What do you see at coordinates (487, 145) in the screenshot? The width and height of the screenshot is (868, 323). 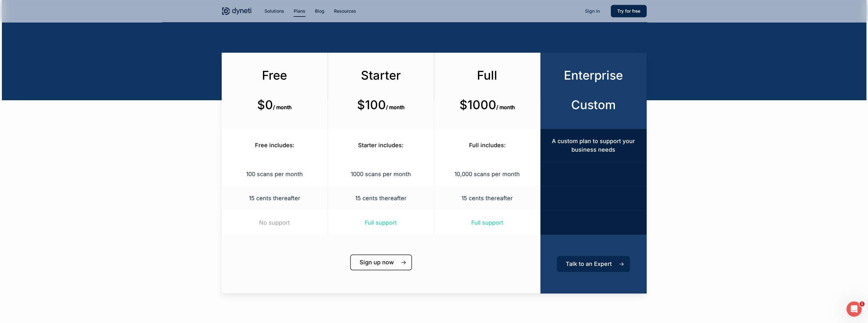 I see `span: Full includes:` at bounding box center [487, 145].